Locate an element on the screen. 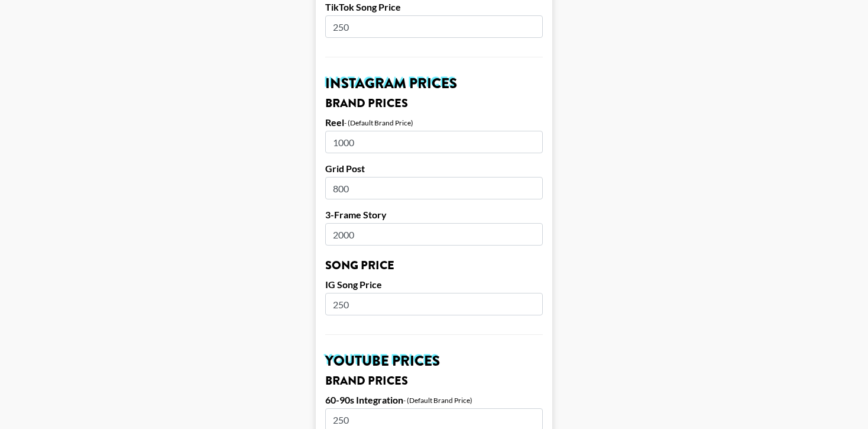 This screenshot has width=868, height=429. label: Reel is located at coordinates (335, 122).